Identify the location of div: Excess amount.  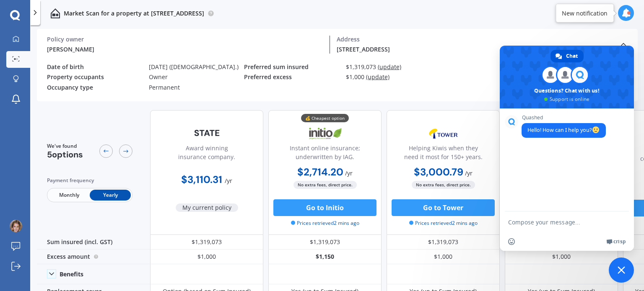
(94, 257).